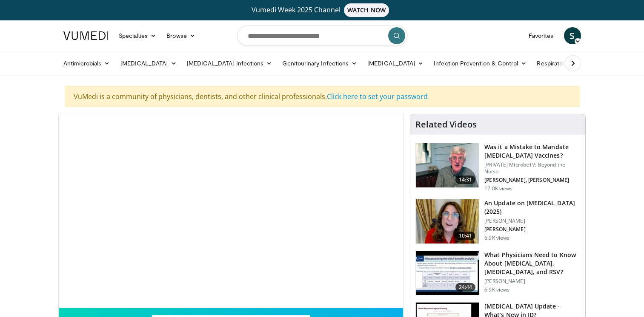 This screenshot has height=317, width=644. I want to click on img: VuMedi Logo, so click(86, 36).